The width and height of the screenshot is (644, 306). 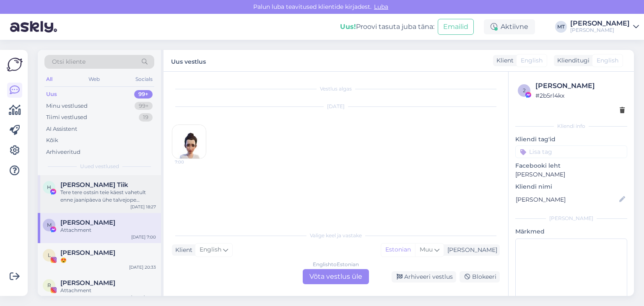 What do you see at coordinates (49, 187) in the screenshot?
I see `span: H` at bounding box center [49, 187].